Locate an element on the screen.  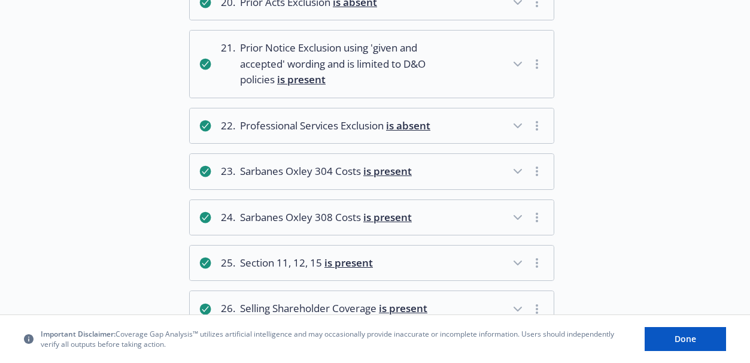
span: Selling Shareholder Coverage is located at coordinates (333, 308).